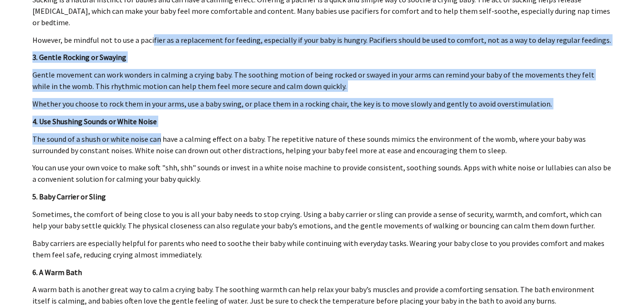  Describe the element at coordinates (95, 121) in the screenshot. I see `strong: 4. Use Shushing Sounds or White Noise` at that location.